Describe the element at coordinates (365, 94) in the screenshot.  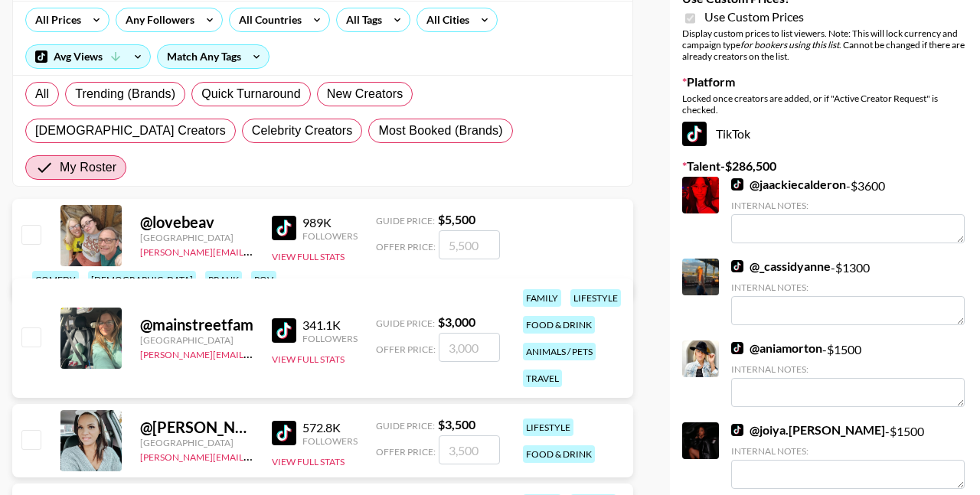
I see `span: New Creators` at that location.